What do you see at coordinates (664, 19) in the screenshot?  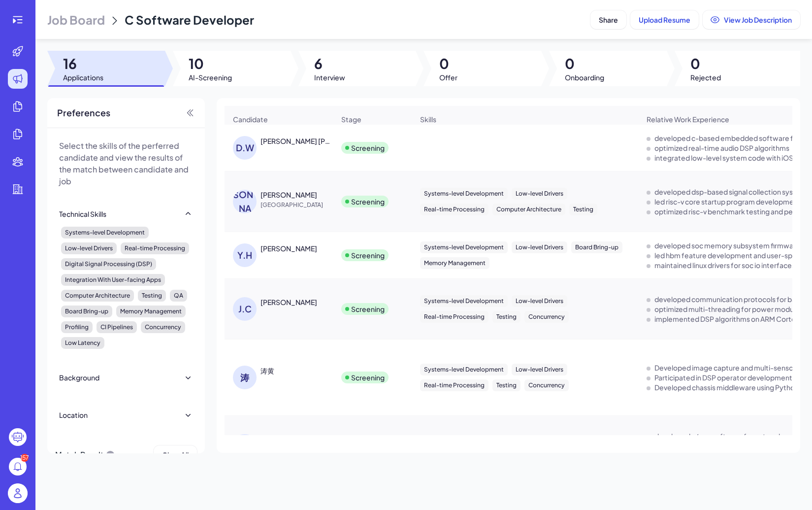 I see `span: Upload Resume` at bounding box center [664, 19].